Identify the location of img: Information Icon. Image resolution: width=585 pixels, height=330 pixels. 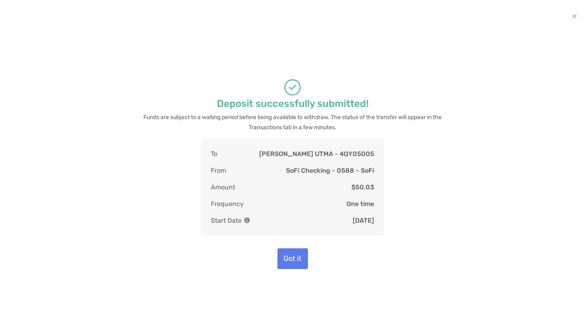
(247, 220).